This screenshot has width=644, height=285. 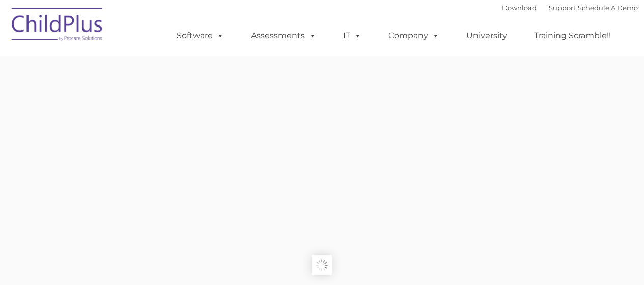 What do you see at coordinates (352, 36) in the screenshot?
I see `a: IT` at bounding box center [352, 36].